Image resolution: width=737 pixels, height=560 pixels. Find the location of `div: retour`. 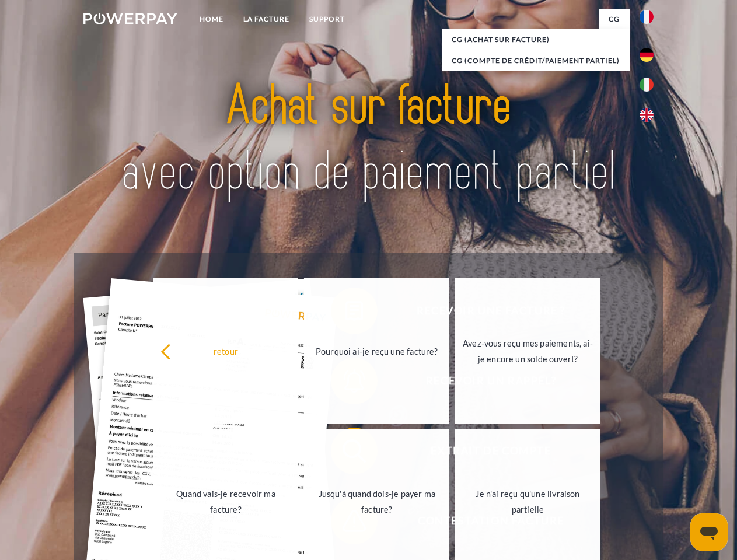

div: retour is located at coordinates (226, 351).